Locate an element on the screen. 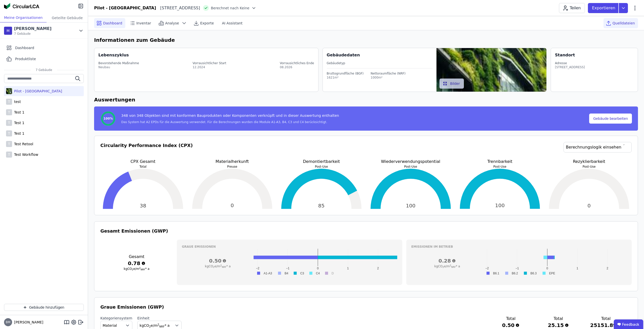 Image resolution: width=644 pixels, height=329 pixels. h3: Gesamt is located at coordinates (137, 256).